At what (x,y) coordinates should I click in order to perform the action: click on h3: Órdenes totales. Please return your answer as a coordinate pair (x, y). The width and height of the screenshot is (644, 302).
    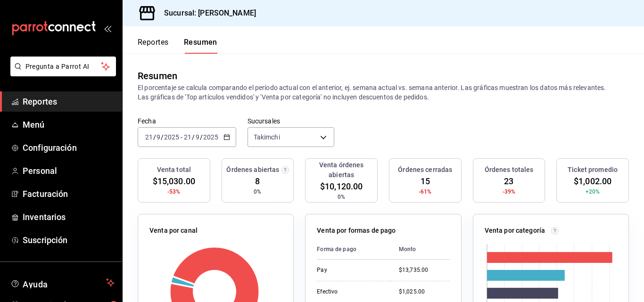
    Looking at the image, I should click on (510, 170).